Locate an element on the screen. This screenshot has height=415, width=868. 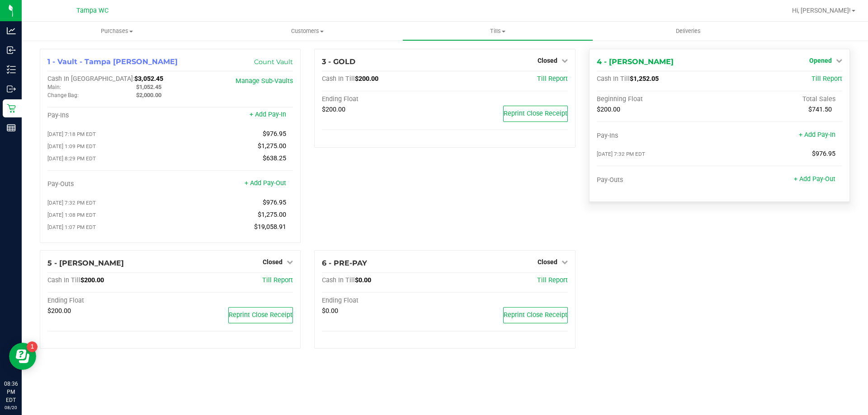
inline-svg: Inventory is located at coordinates (12, 69).